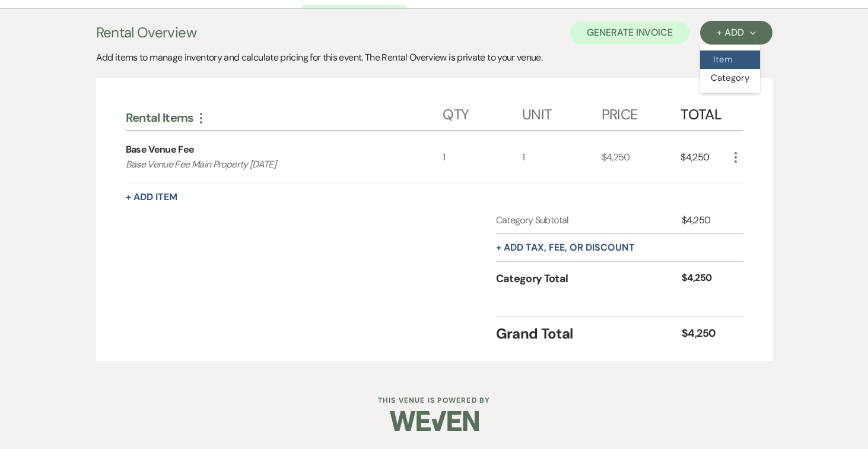  Describe the element at coordinates (630, 33) in the screenshot. I see `button: Generate Invoice` at that location.